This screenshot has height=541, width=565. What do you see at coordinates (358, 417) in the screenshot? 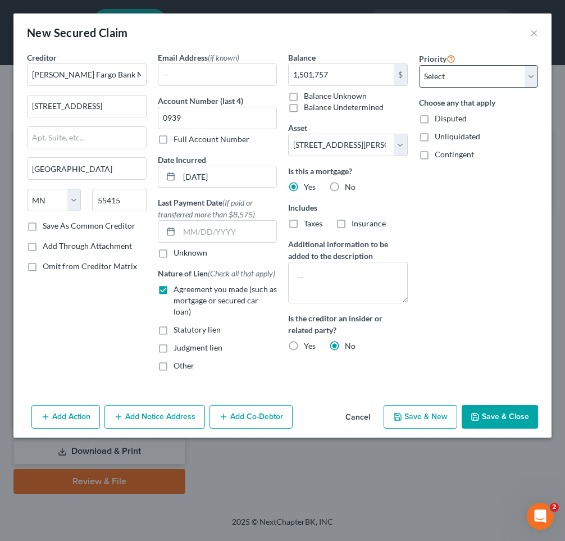
I see `button: Cancel` at bounding box center [358, 417].